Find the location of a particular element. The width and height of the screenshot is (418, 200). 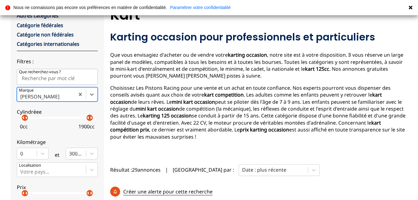

h1: Kart is located at coordinates (259, 15).